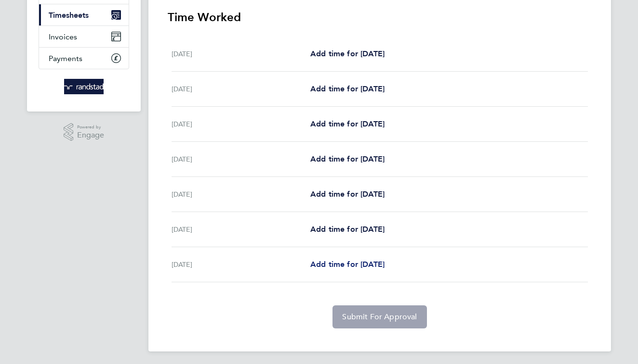 This screenshot has width=638, height=364. What do you see at coordinates (84, 133) in the screenshot?
I see `a: Powered byEngage` at bounding box center [84, 133].